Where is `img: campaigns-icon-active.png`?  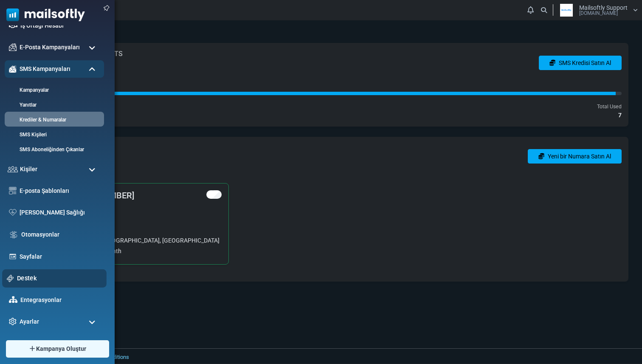
img: campaigns-icon-active.png is located at coordinates (13, 69).